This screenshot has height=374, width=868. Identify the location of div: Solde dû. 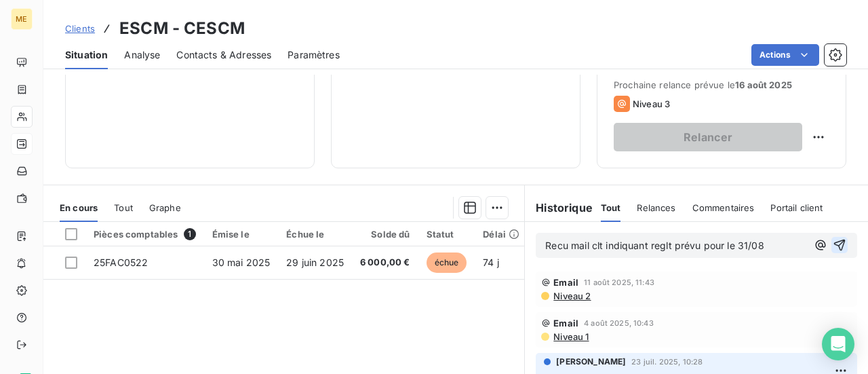
(386, 234).